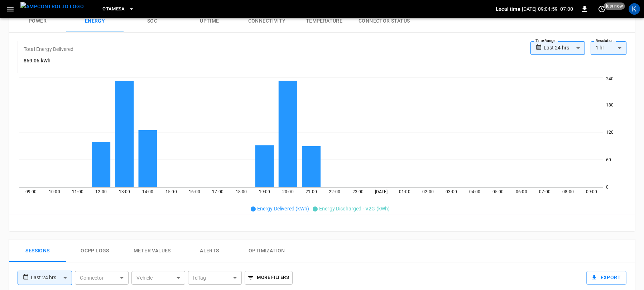 Image resolution: width=644 pixels, height=290 pixels. Describe the element at coordinates (118, 9) in the screenshot. I see `button: OtaMesa` at that location.